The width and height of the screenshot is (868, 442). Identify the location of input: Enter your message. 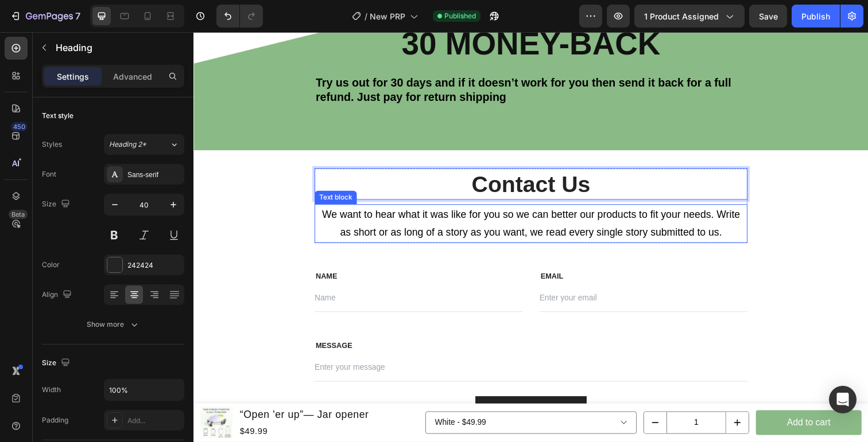
(344, 343).